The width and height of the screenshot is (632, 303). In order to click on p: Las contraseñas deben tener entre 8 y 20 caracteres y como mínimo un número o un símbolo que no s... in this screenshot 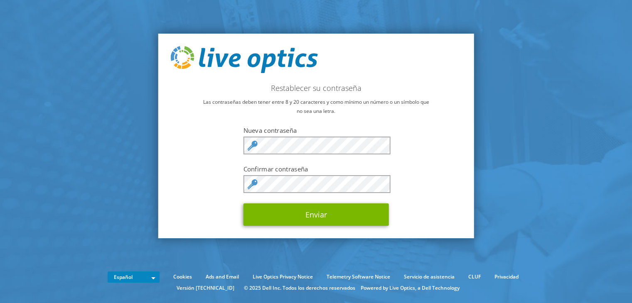, I will do `click(316, 107)`.